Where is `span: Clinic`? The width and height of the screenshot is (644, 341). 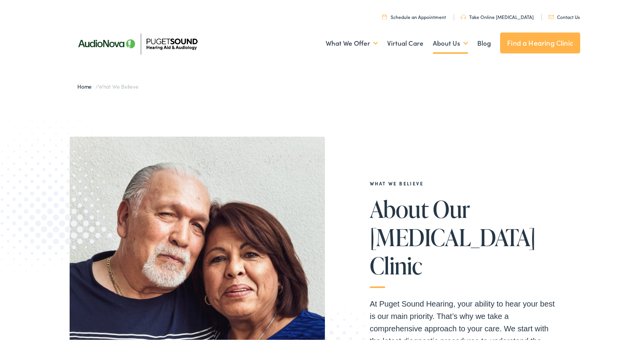
span: Clinic is located at coordinates (396, 264).